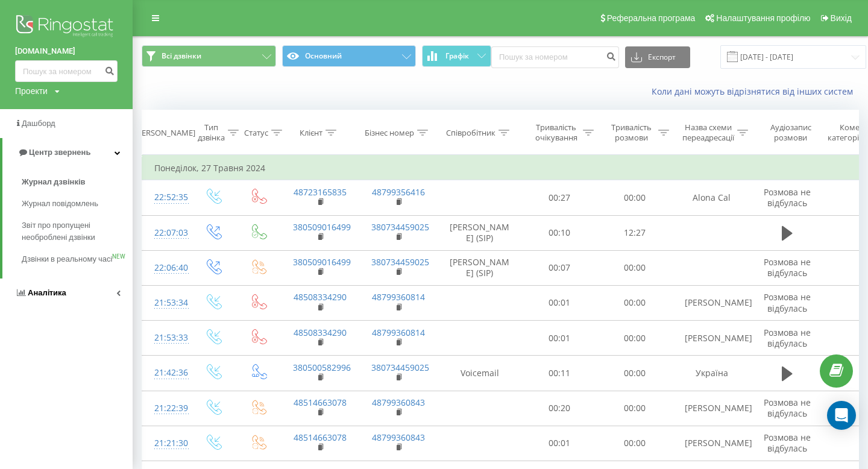  What do you see at coordinates (560, 408) in the screenshot?
I see `td: 00:20` at bounding box center [560, 408].